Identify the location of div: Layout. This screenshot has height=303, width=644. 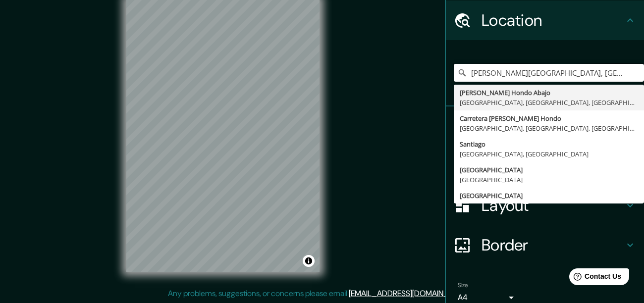
(545, 206).